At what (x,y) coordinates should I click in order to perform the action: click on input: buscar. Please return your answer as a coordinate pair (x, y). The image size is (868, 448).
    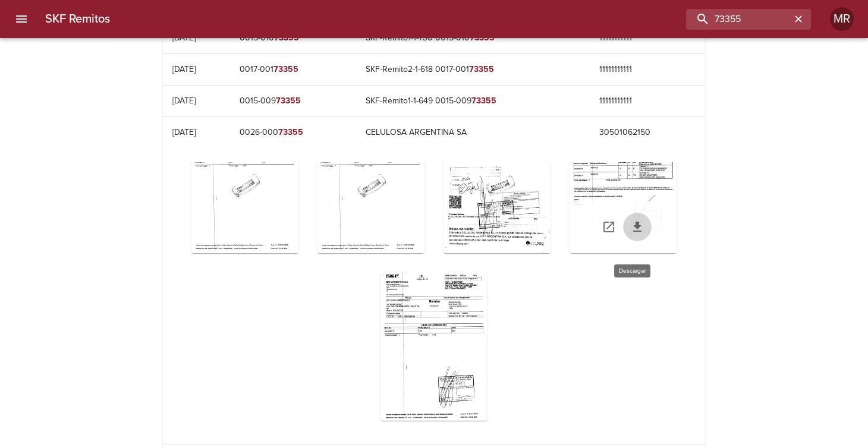
    Looking at the image, I should click on (739, 19).